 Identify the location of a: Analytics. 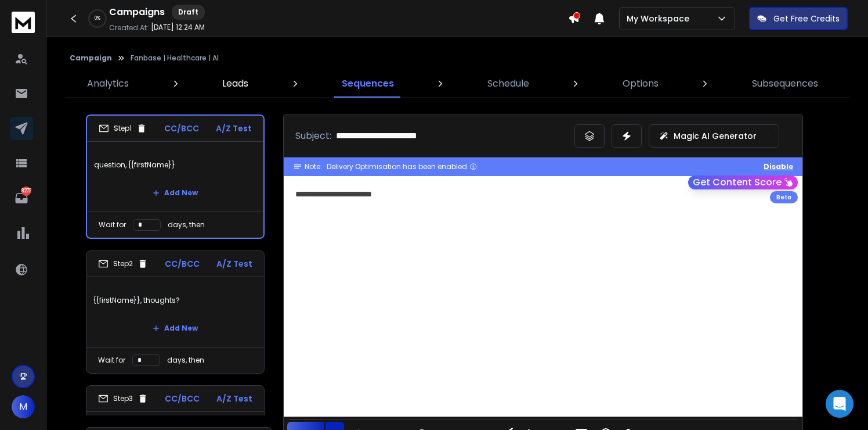
(108, 84).